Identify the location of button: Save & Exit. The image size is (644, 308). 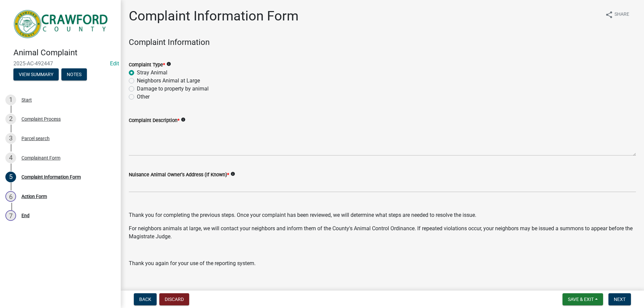
(582, 299).